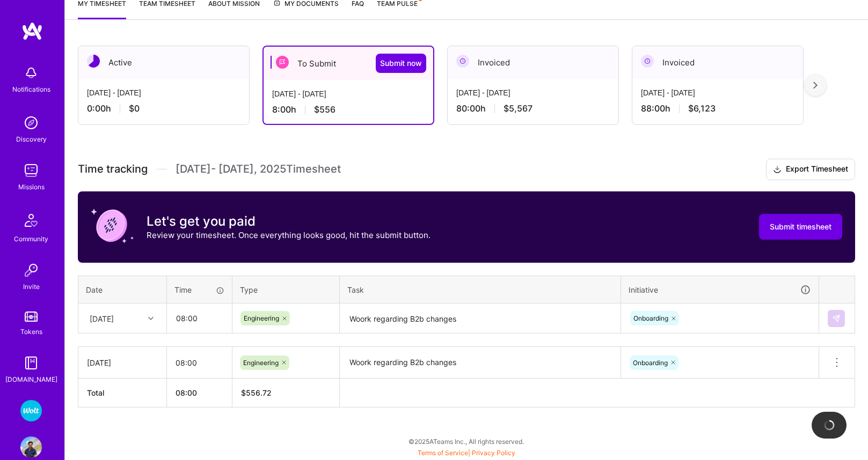  I want to click on img: User Avatar, so click(31, 447).